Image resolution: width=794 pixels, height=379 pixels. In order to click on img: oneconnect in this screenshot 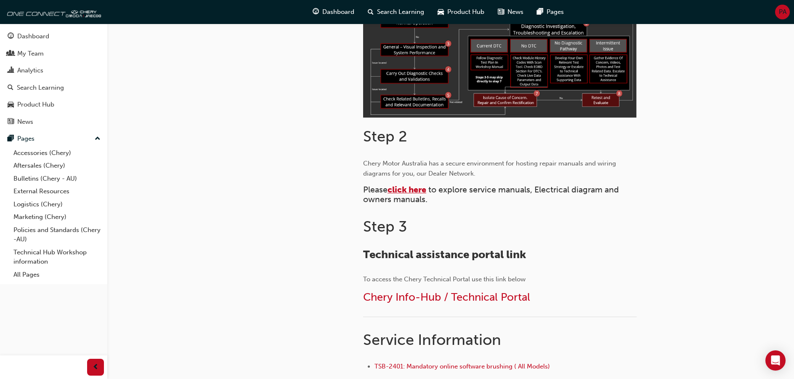, I will do `click(53, 12)`.